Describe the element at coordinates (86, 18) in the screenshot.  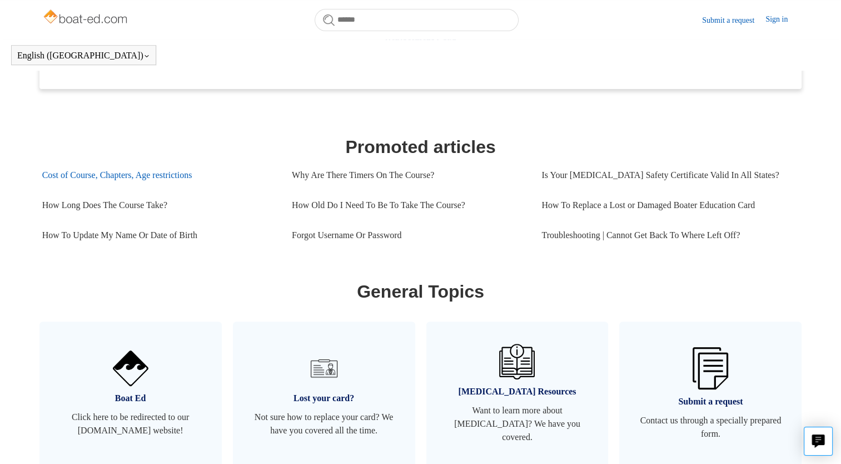
I see `img: Boat-Ed Help Center home page` at that location.